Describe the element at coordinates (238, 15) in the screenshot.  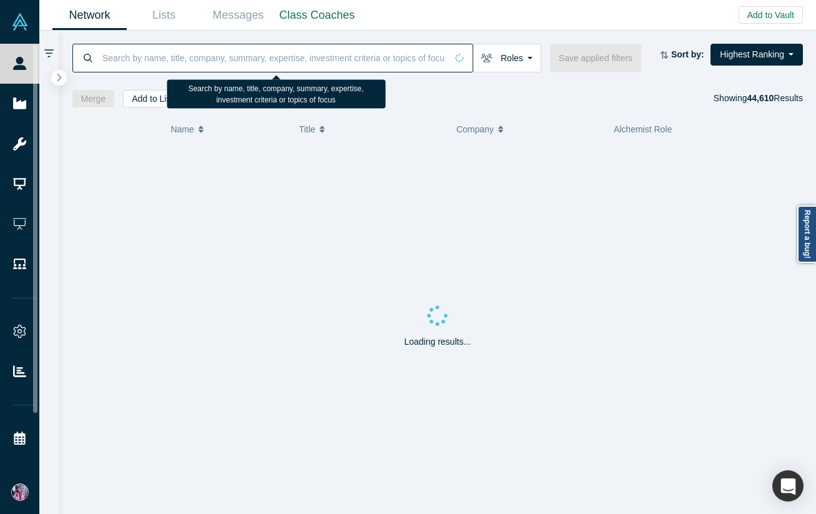
I see `a: Messages` at that location.